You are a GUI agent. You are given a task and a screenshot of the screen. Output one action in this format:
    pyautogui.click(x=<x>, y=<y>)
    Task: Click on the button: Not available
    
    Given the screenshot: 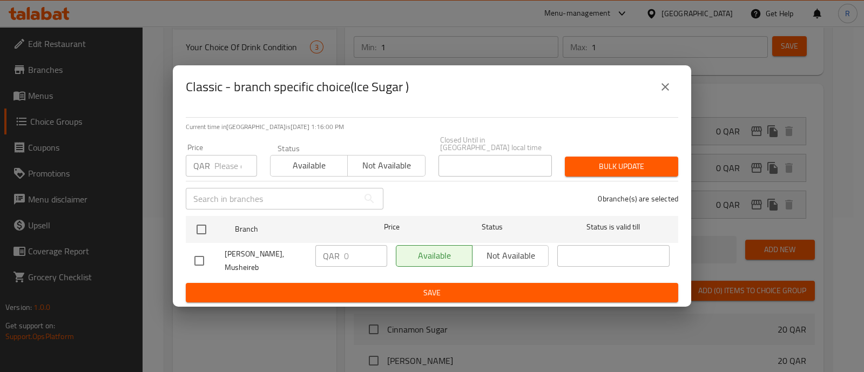 What is the action you would take?
    pyautogui.click(x=386, y=166)
    